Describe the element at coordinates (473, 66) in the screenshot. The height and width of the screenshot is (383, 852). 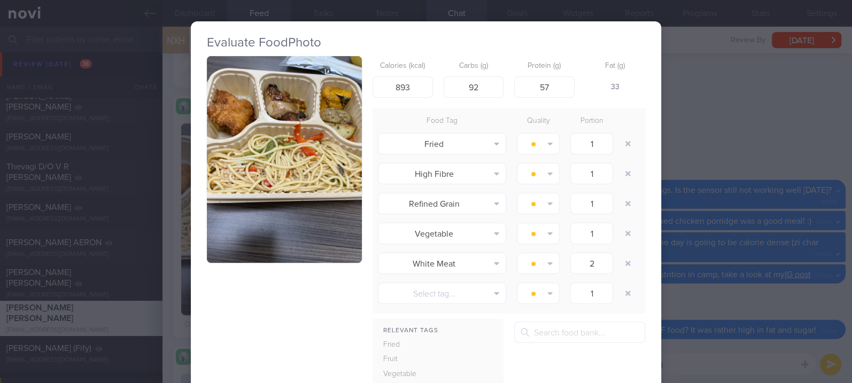
I see `label: Carbs (g)` at that location.